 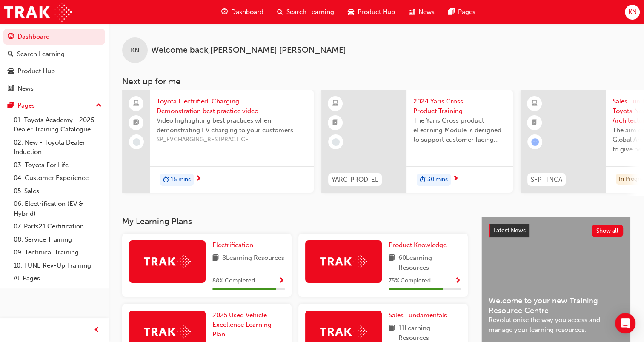 What do you see at coordinates (54, 37) in the screenshot?
I see `a: Dashboard` at bounding box center [54, 37].